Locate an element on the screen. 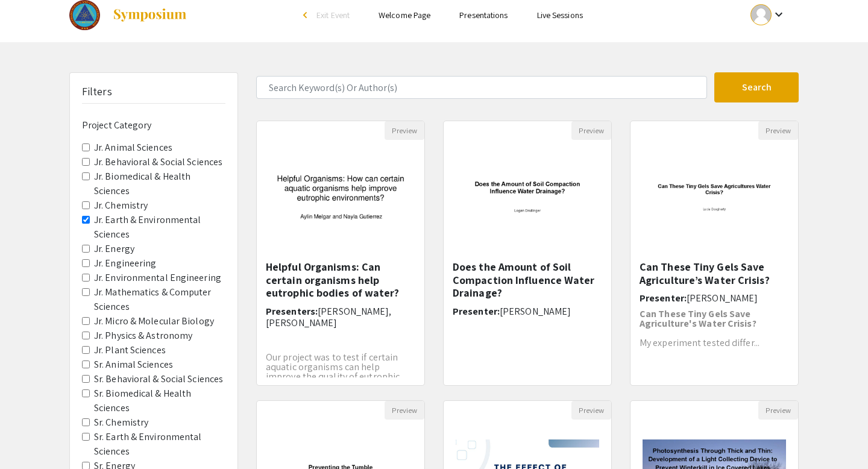 Image resolution: width=868 pixels, height=469 pixels. strong: Can These Tiny Gels Save Agriculture's Water Crisis? is located at coordinates (698, 318).